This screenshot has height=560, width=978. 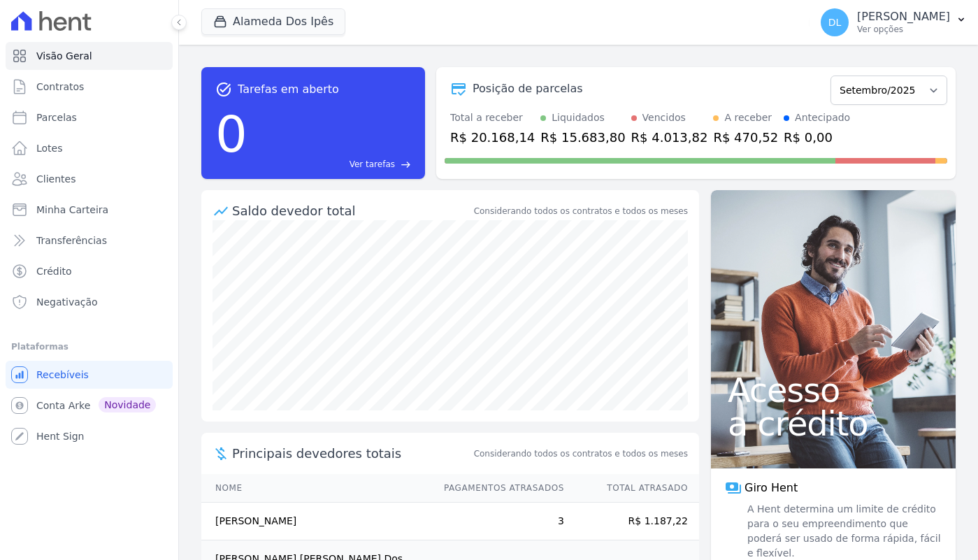 I want to click on a: Transferências, so click(x=89, y=240).